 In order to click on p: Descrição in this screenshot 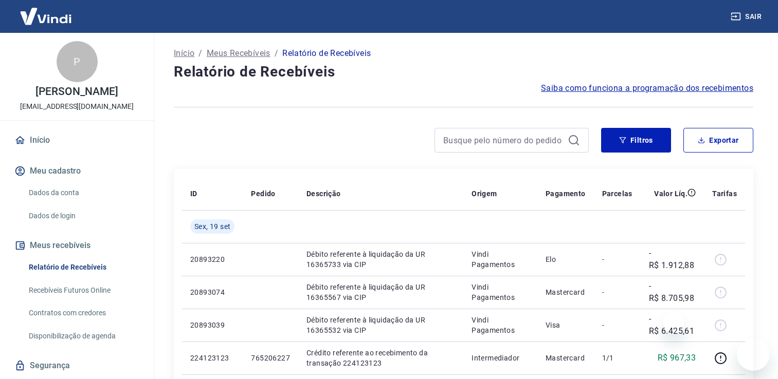, I will do `click(323, 194)`.